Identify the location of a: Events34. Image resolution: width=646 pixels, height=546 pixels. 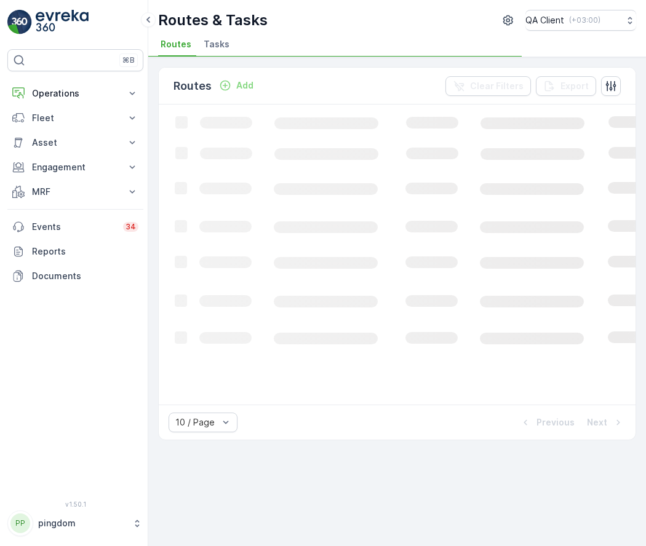
(75, 227).